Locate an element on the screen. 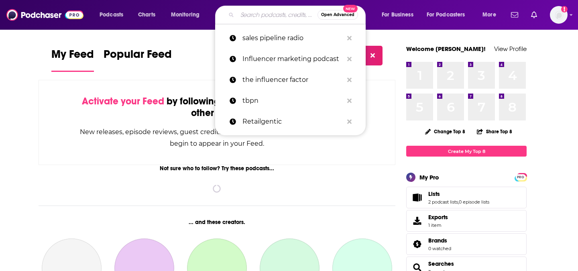 The image size is (578, 271). a: Searches is located at coordinates (441, 264).